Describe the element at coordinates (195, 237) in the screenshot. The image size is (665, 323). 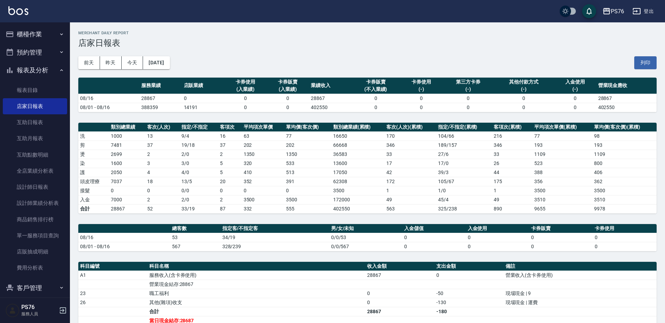
I see `td: 53` at that location.